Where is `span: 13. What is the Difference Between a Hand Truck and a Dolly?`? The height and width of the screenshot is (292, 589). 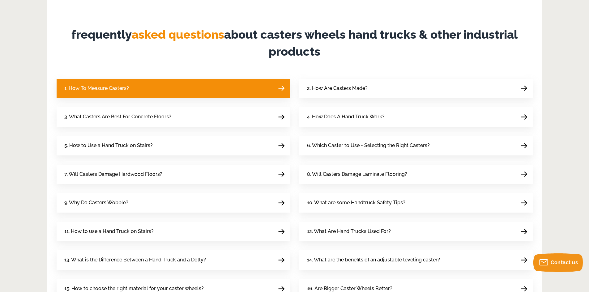
span: 13. What is the Difference Between a Hand Truck and a Dolly? is located at coordinates (135, 260).